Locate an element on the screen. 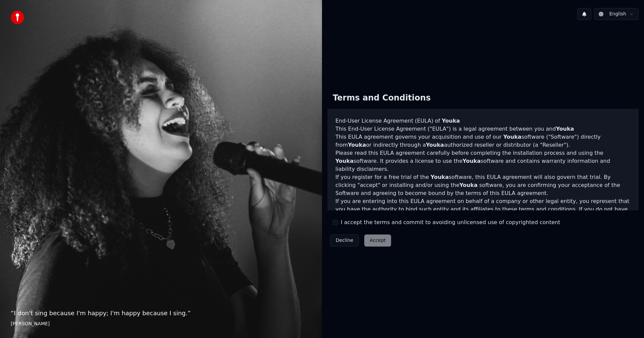 This screenshot has width=644, height=338. label: I accept the terms and commit to avoiding unlicensed use of copyrighted content is located at coordinates (450, 223).